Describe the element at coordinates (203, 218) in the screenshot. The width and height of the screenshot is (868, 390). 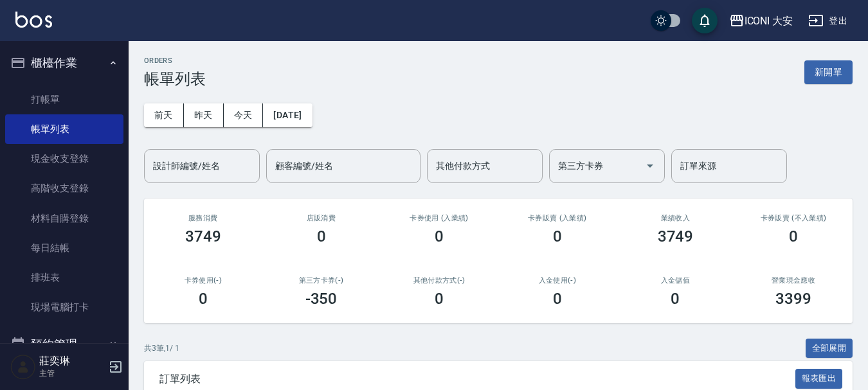
I see `h3: 服務消費` at that location.